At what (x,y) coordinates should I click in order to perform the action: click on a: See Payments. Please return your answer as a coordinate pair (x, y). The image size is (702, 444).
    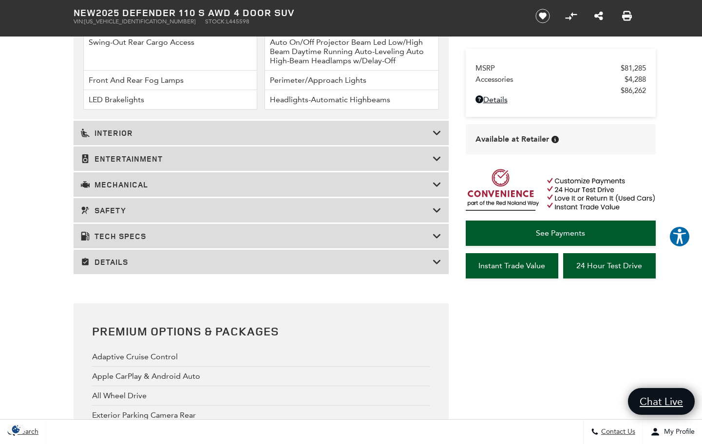
    Looking at the image, I should click on (560, 233).